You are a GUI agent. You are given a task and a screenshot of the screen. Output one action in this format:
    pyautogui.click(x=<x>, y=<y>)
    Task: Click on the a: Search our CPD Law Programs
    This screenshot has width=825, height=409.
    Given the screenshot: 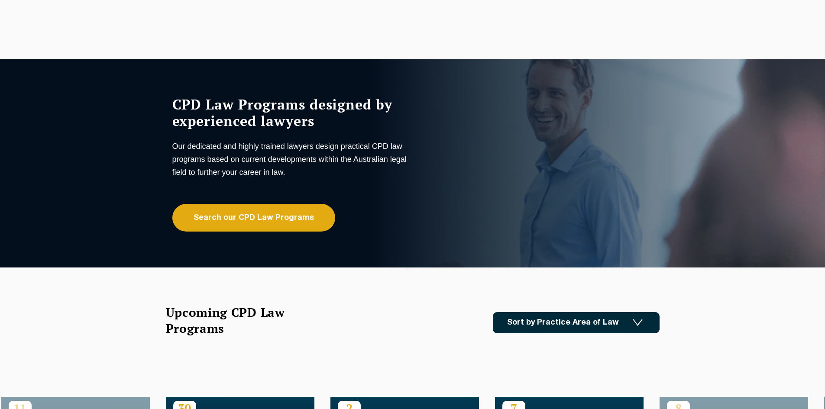 What is the action you would take?
    pyautogui.click(x=254, y=218)
    